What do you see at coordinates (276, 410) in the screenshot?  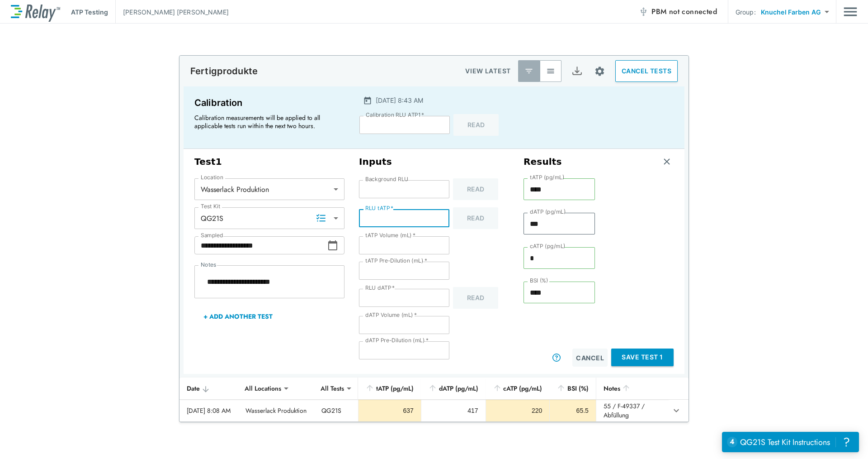 I see `td: Wasserlack Produktion` at bounding box center [276, 410].